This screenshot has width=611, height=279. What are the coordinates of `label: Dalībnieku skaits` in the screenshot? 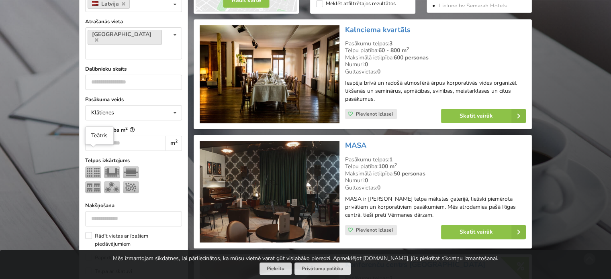 It's located at (133, 69).